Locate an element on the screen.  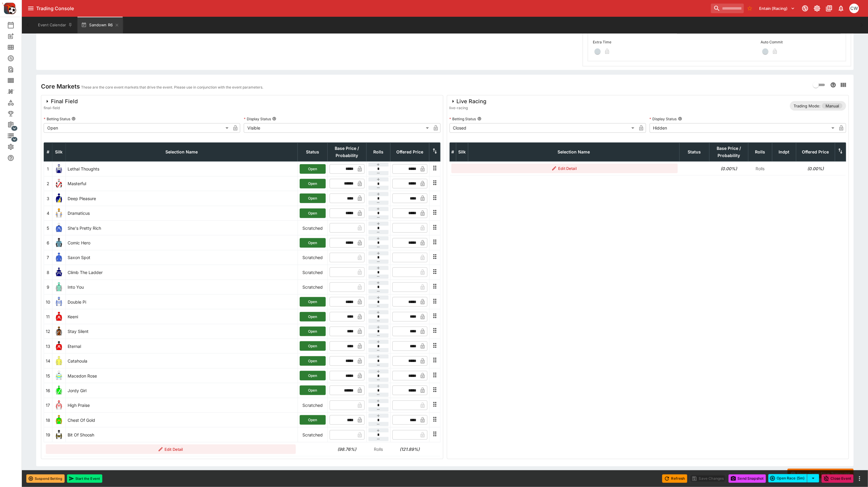
span: Manual is located at coordinates (832, 106).